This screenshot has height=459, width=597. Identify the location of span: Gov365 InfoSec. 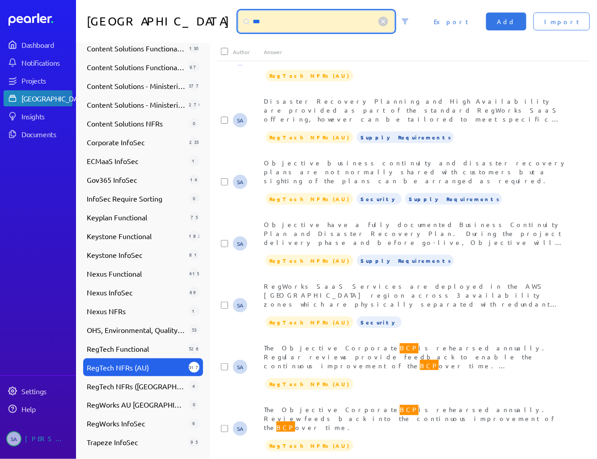
(136, 180).